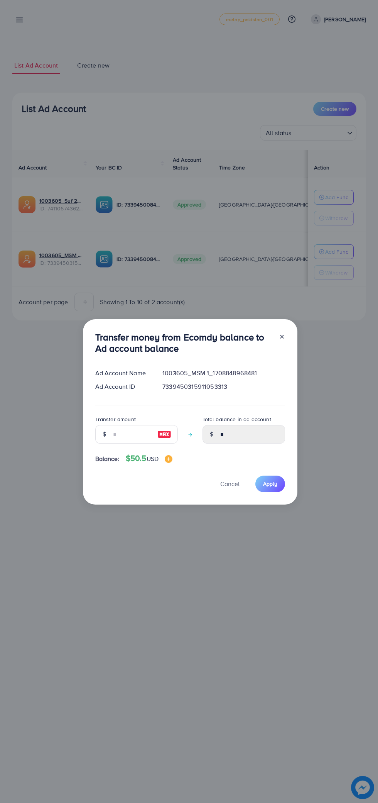 This screenshot has height=803, width=378. Describe the element at coordinates (152, 459) in the screenshot. I see `span: USD` at that location.